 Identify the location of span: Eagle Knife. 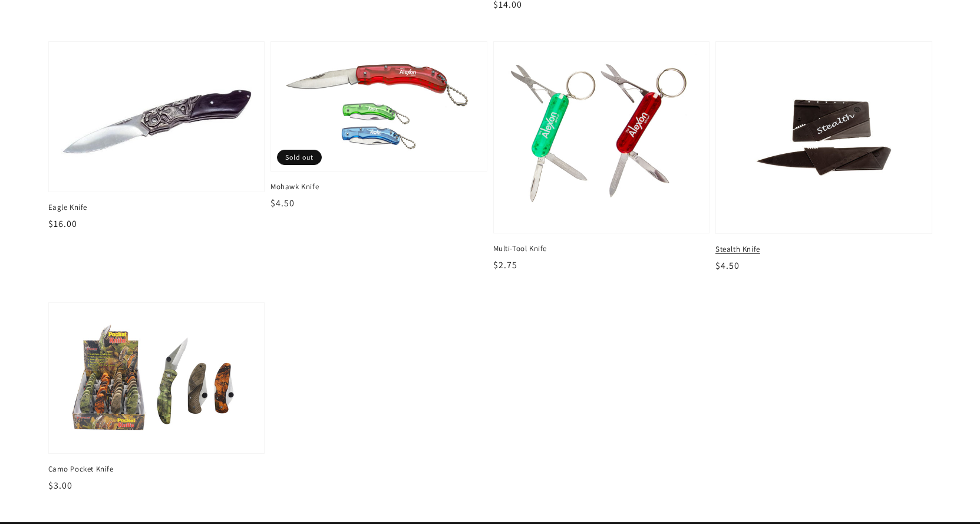
(157, 208).